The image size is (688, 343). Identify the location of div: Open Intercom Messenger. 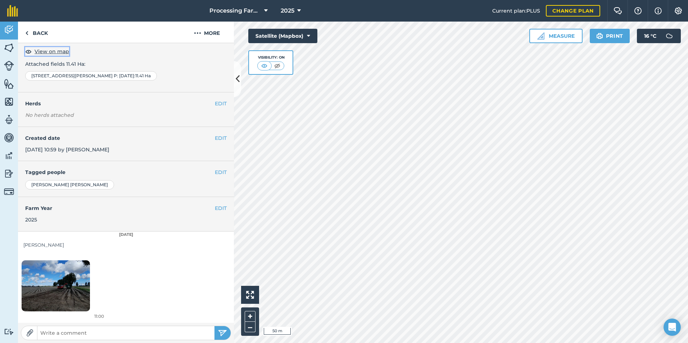
(672, 327).